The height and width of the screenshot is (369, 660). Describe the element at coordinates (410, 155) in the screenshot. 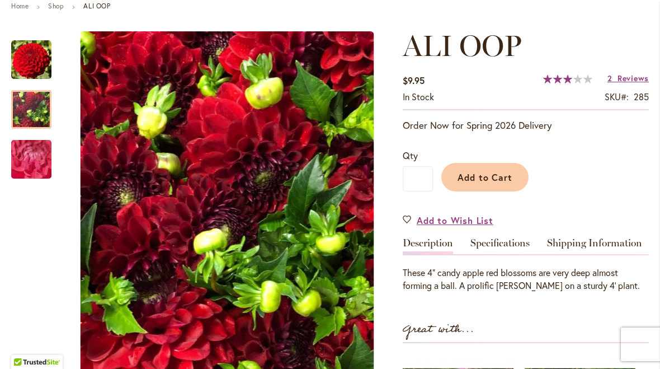

I see `span: Qty` at that location.